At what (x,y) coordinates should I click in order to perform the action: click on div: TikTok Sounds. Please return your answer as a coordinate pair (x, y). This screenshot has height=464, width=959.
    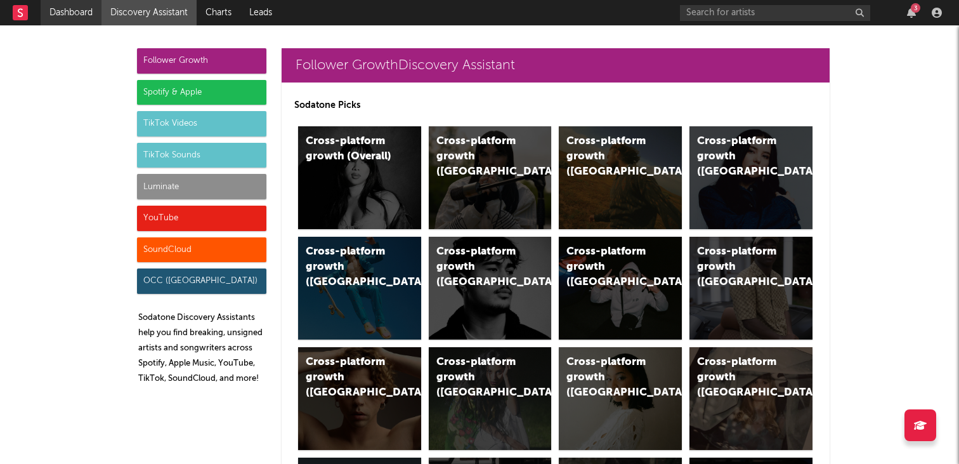
    Looking at the image, I should click on (202, 155).